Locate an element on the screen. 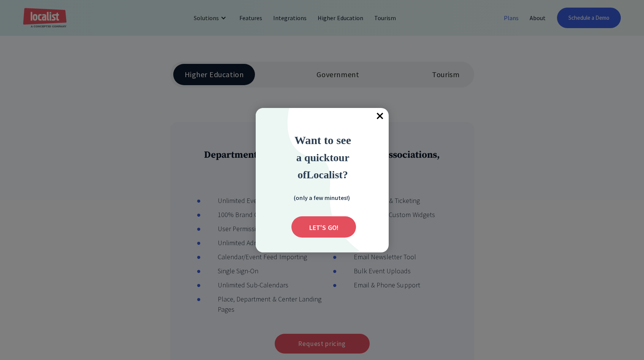 This screenshot has height=360, width=644. div: Want to see a quick tour of Localist? is located at coordinates (323, 157).